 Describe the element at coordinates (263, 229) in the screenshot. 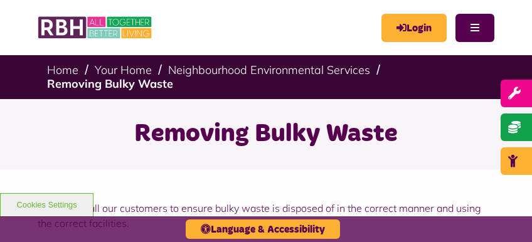

I see `button: Language & Accessibility` at that location.